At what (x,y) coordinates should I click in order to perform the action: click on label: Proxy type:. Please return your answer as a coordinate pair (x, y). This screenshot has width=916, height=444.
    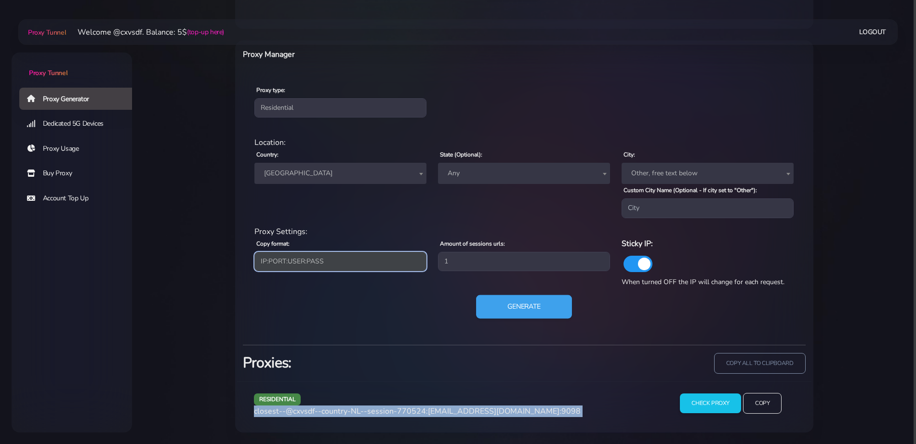
    Looking at the image, I should click on (271, 90).